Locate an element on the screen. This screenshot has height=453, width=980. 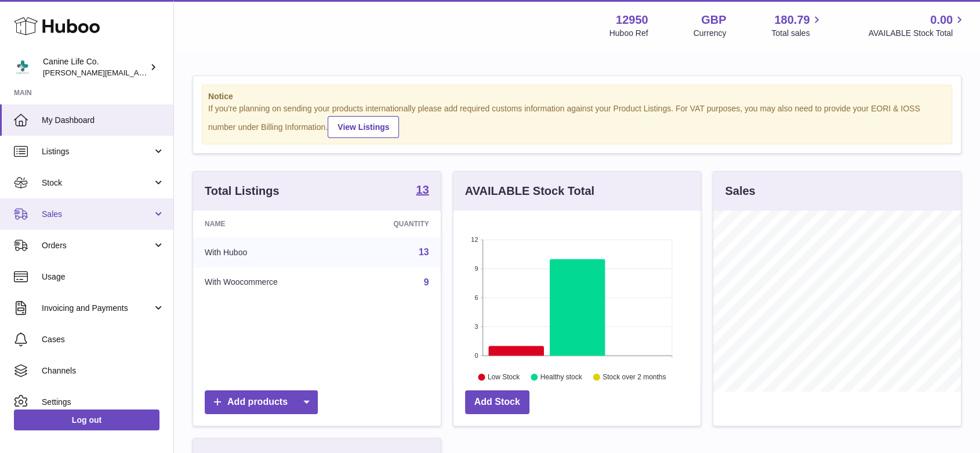
span: Listings is located at coordinates (97, 151).